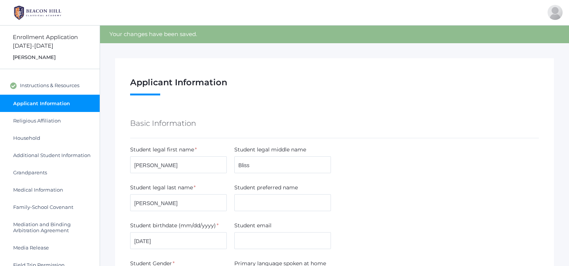 The image size is (569, 266). What do you see at coordinates (53, 228) in the screenshot?
I see `span: Mediation and Binding Arbitration Agreement` at bounding box center [53, 228].